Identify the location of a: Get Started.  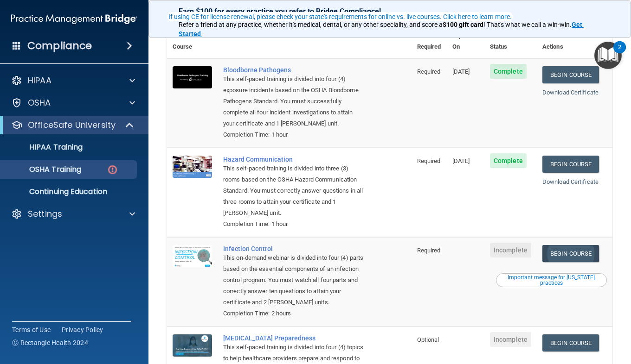
(381, 29).